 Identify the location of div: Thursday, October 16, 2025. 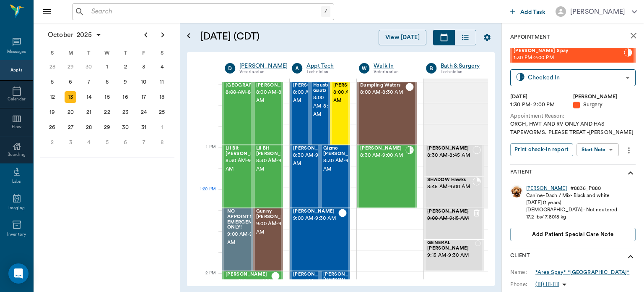
(126, 97).